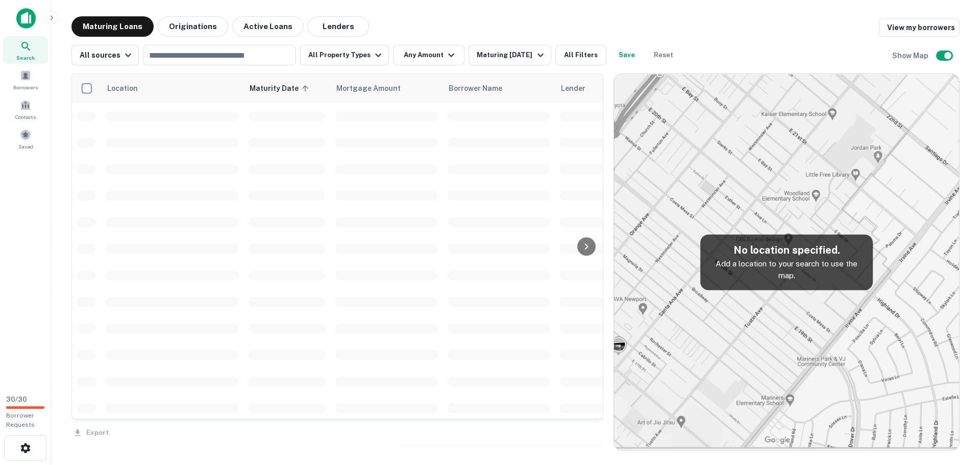  What do you see at coordinates (627, 55) in the screenshot?
I see `button: Save your search to get updates of matches that match your search criteria.` at bounding box center [627, 55].